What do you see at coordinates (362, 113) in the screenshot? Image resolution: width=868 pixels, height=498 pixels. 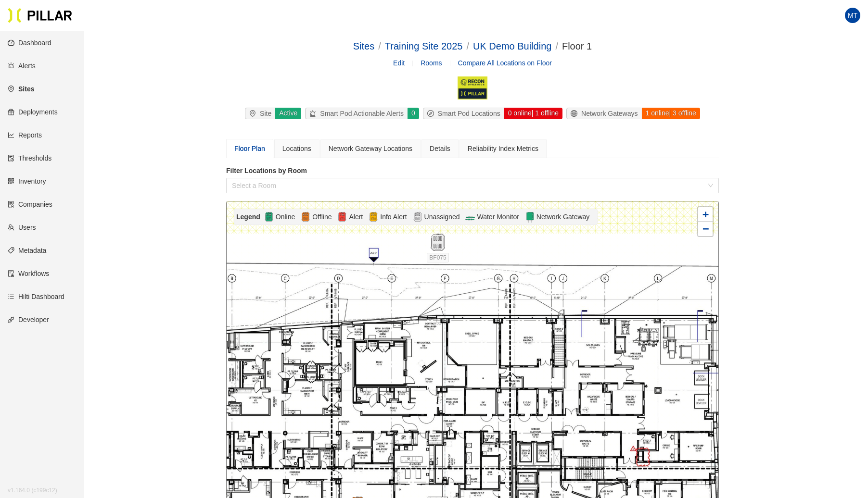 I see `a: alertSmart Pod Actionable Alerts0` at bounding box center [362, 113].